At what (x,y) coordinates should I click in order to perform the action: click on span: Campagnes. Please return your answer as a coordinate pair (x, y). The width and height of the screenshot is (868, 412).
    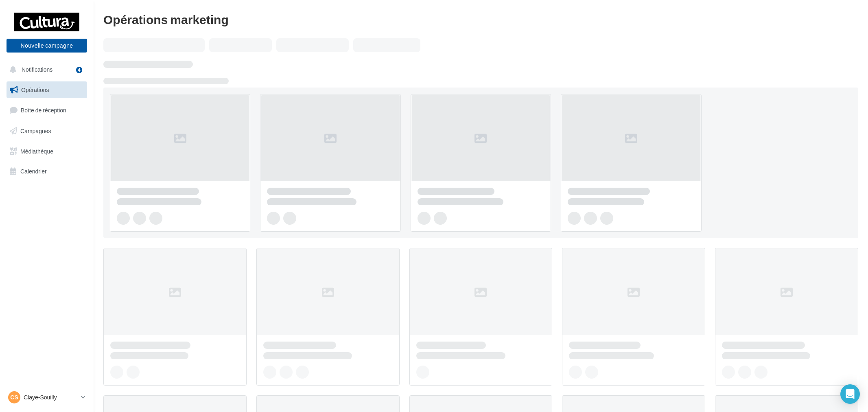
    Looking at the image, I should click on (36, 131).